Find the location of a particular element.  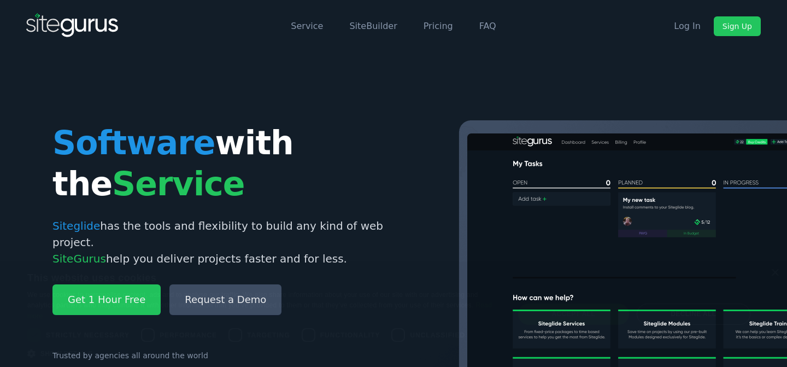

span: Software is located at coordinates (133, 143).